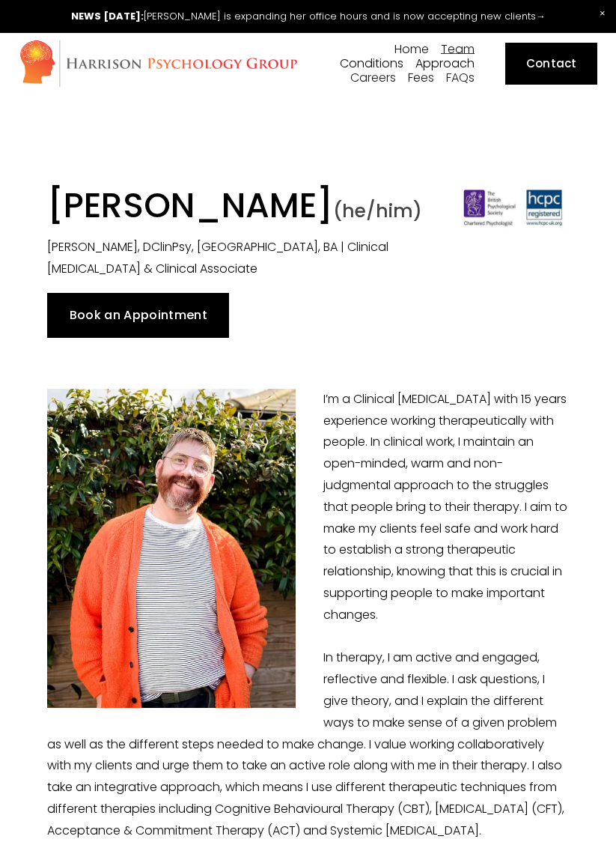 The image size is (616, 860). Describe the element at coordinates (457, 50) in the screenshot. I see `span: Team` at that location.